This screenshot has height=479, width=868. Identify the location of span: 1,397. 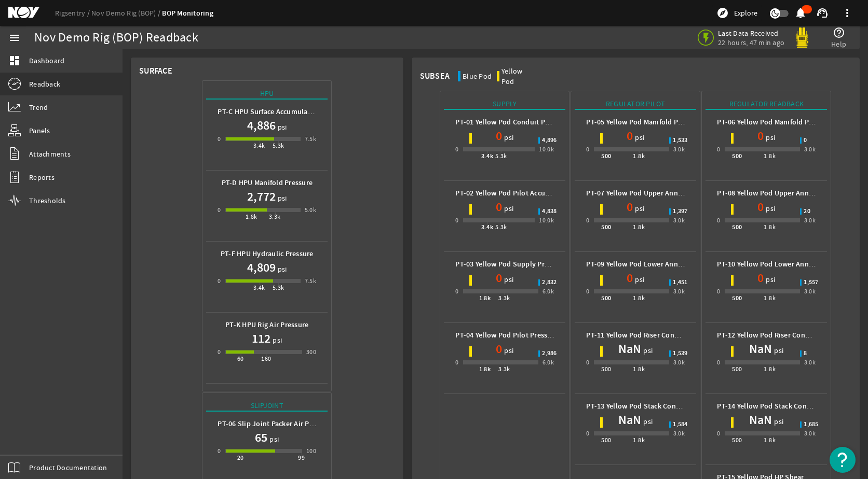
(680, 212).